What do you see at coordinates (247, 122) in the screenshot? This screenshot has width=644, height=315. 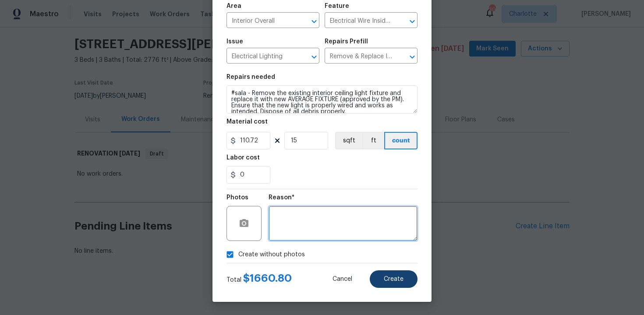 I see `h5: Material cost` at bounding box center [247, 122].